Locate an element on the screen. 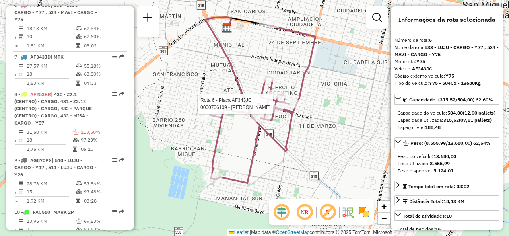 The width and height of the screenshot is (509, 236). a: Peso: (8.555,99/13.680,00) 62,54% is located at coordinates (447, 142).